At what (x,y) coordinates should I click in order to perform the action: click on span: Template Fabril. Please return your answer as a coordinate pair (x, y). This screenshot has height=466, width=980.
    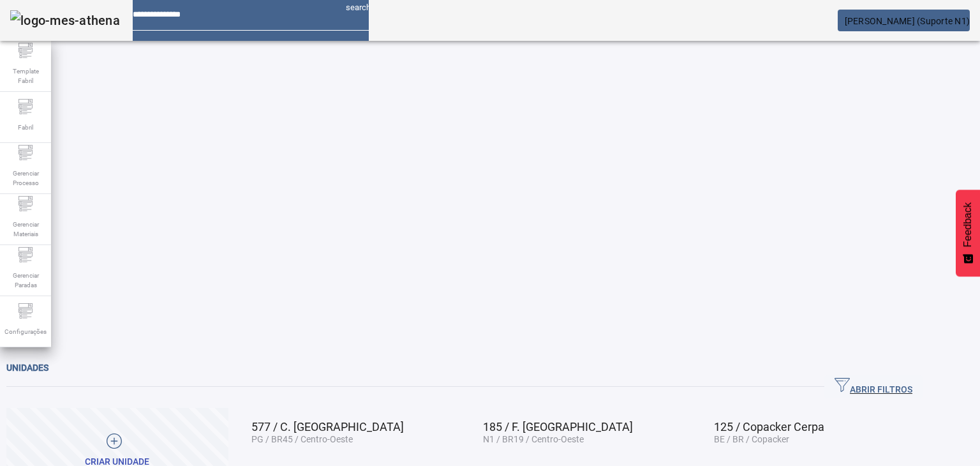
    Looking at the image, I should click on (26, 76).